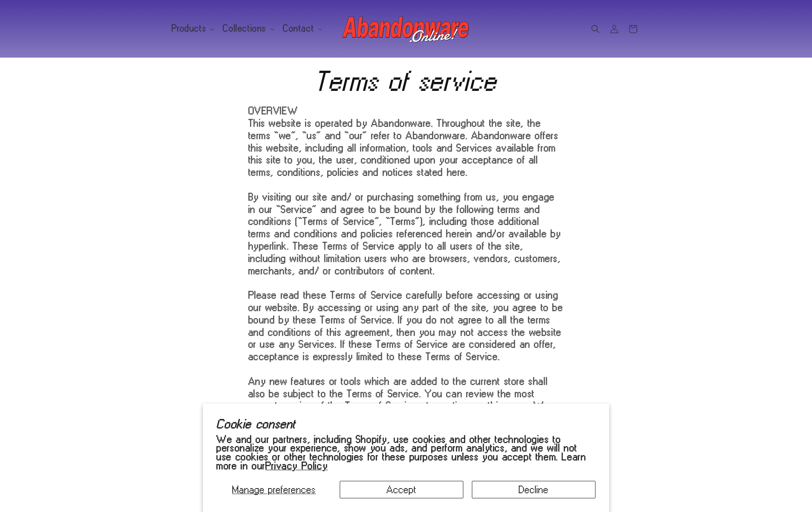  I want to click on a: Abandonware, so click(406, 29).